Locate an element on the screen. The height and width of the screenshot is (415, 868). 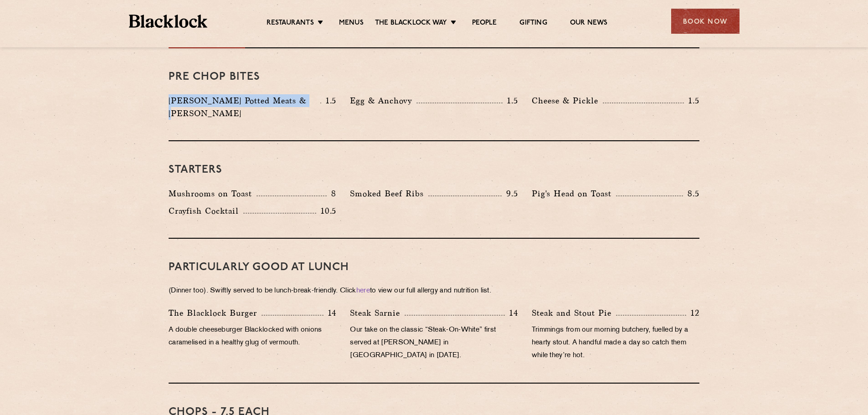
a: Gifting is located at coordinates (533, 23).